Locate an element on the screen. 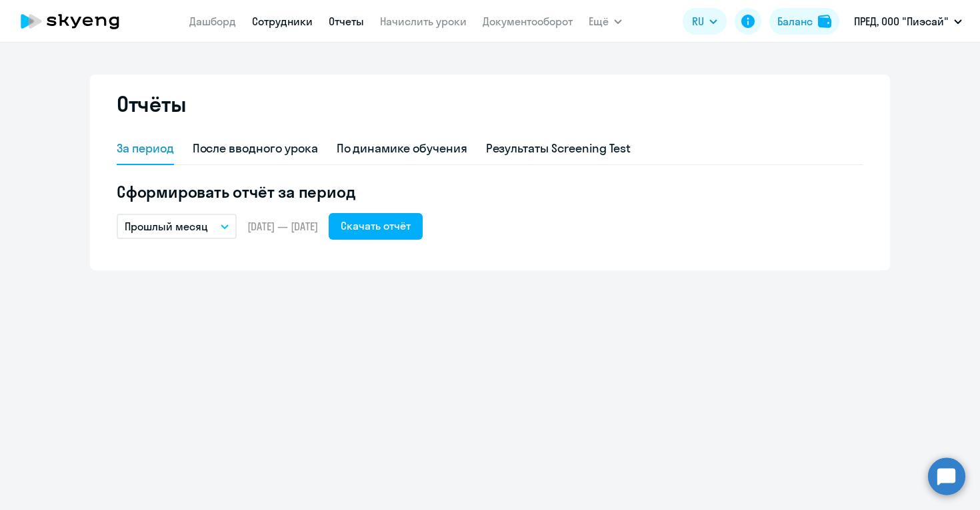 The width and height of the screenshot is (980, 510). span: RU is located at coordinates (698, 21).